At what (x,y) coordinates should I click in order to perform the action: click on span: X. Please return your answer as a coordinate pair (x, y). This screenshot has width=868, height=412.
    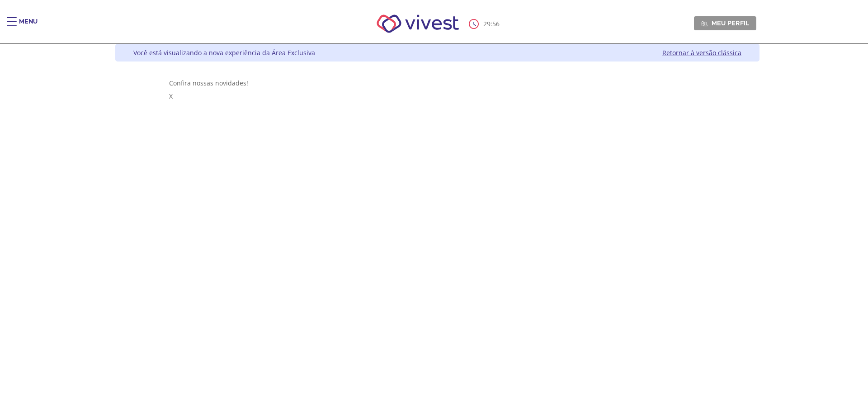
    Looking at the image, I should click on (171, 96).